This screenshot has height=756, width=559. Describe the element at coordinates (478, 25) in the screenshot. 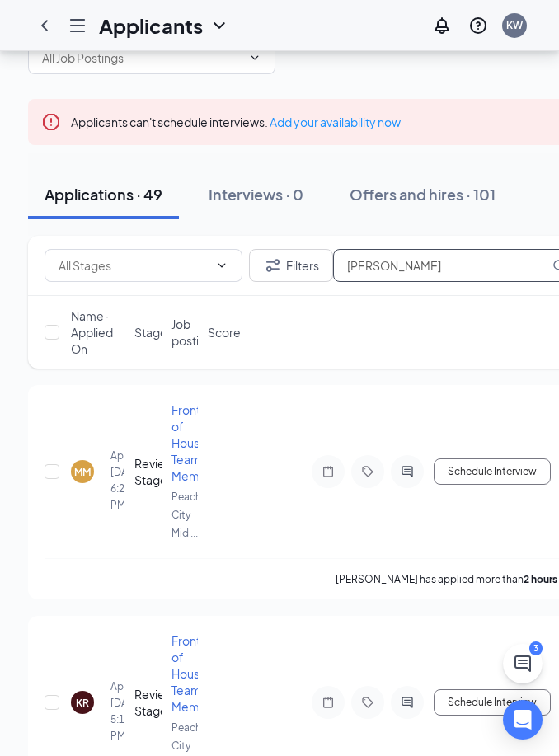

I see `svg: QuestionInfo` at that location.